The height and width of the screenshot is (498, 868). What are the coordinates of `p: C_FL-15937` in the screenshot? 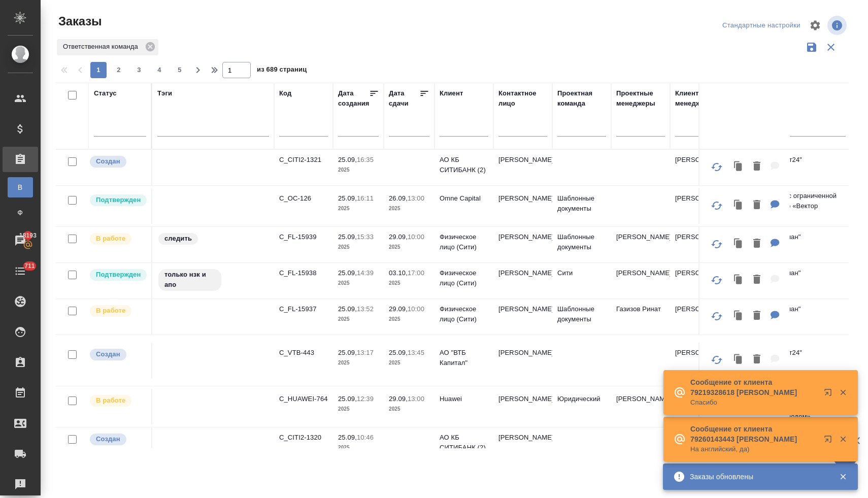 It's located at (303, 310).